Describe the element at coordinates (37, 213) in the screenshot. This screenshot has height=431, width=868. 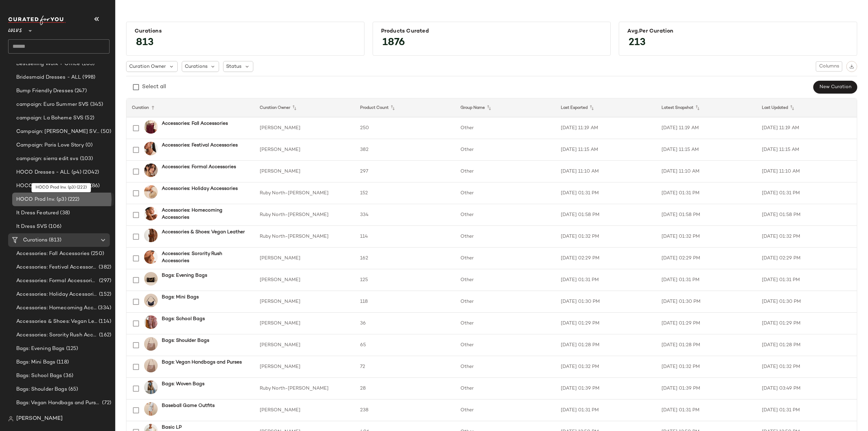
I see `span: It Dress Featured` at that location.